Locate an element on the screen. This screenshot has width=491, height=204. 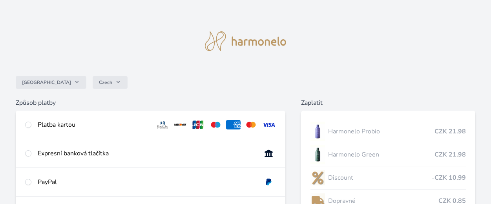
span: Harmonelo Green is located at coordinates (381, 155).